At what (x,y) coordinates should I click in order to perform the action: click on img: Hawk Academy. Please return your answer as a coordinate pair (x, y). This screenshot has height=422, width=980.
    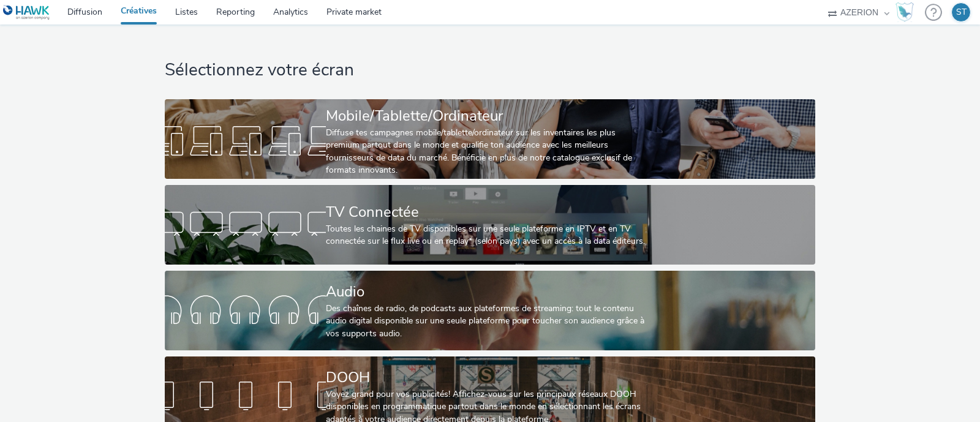
    Looking at the image, I should click on (904, 13).